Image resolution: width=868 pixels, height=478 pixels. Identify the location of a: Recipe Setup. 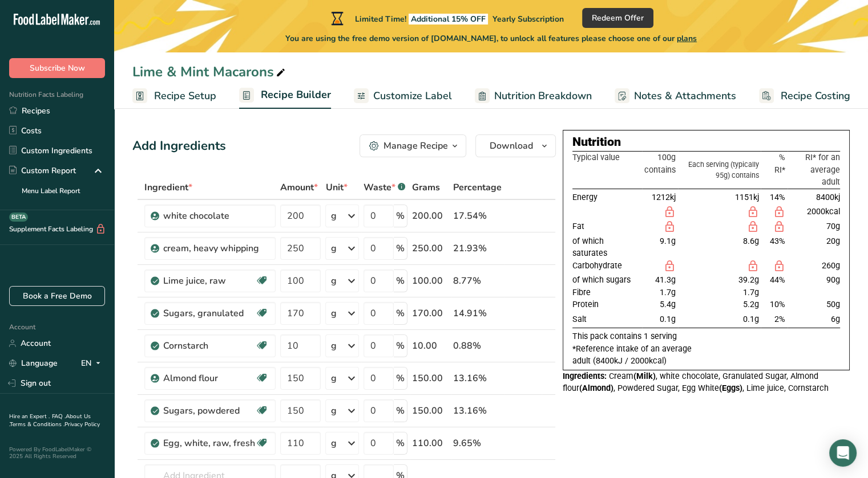
(174, 96).